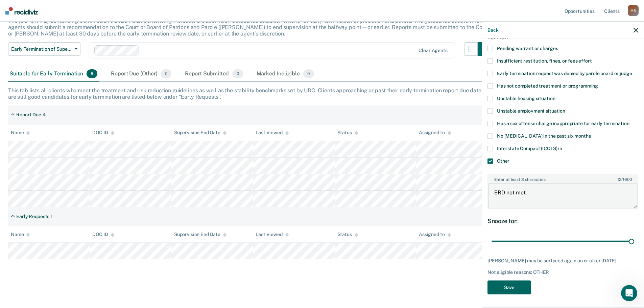 Image resolution: width=644 pixels, height=308 pixels. What do you see at coordinates (141, 74) in the screenshot?
I see `div: Report Due (Other)` at bounding box center [141, 74].